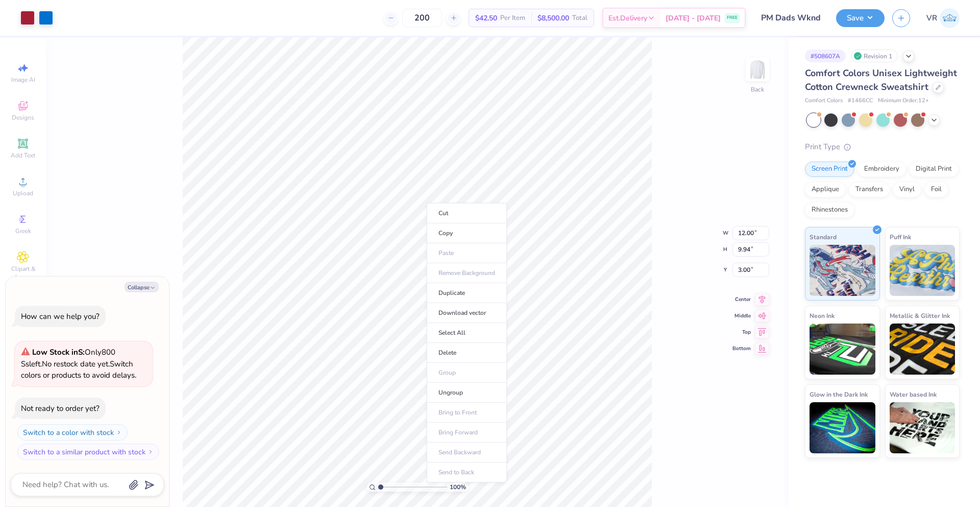 Image resolution: width=980 pixels, height=507 pixels. Describe the element at coordinates (466, 313) in the screenshot. I see `li: Download vector` at that location.